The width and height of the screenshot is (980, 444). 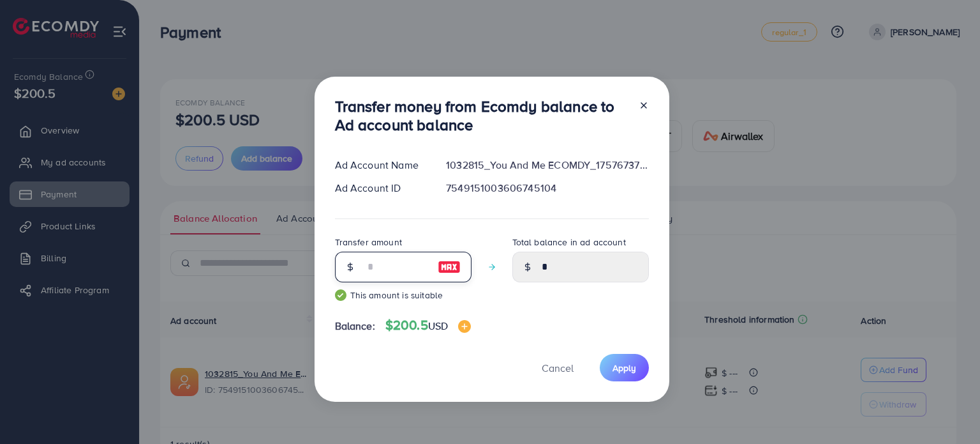 What do you see at coordinates (624, 367) in the screenshot?
I see `button: Apply` at bounding box center [624, 367].